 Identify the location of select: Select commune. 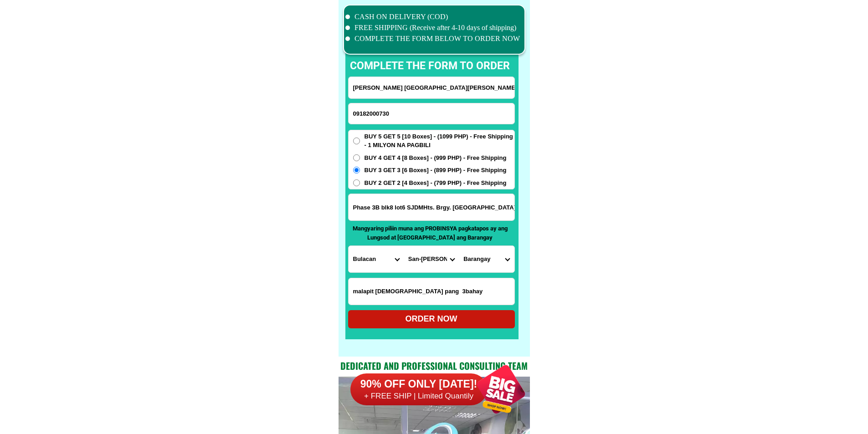
(486, 259).